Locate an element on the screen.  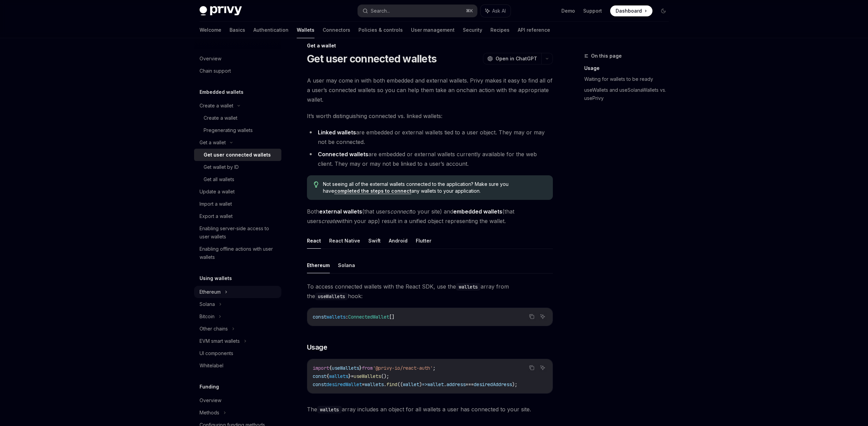
div: Ethereum is located at coordinates (210, 292).